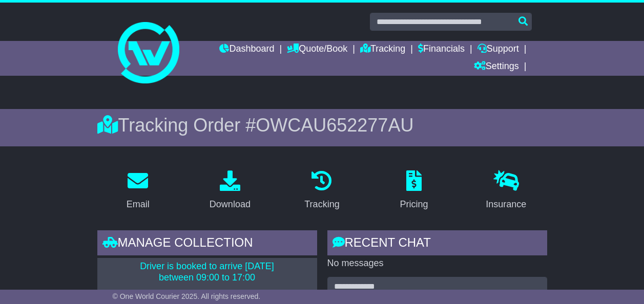  What do you see at coordinates (230, 204) in the screenshot?
I see `div: Download` at bounding box center [230, 204].